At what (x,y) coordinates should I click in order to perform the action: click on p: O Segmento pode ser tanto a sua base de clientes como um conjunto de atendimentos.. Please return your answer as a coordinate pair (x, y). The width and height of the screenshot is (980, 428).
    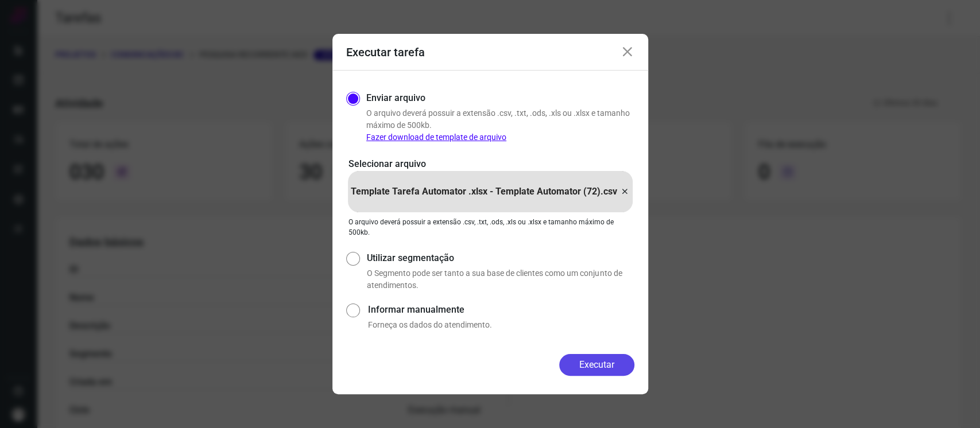
    Looking at the image, I should click on (500, 279).